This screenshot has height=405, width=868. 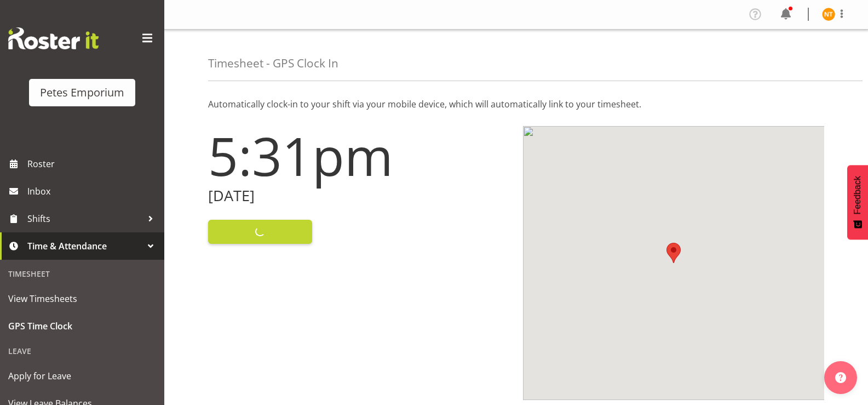 I want to click on span: GPS Time Clock, so click(x=82, y=326).